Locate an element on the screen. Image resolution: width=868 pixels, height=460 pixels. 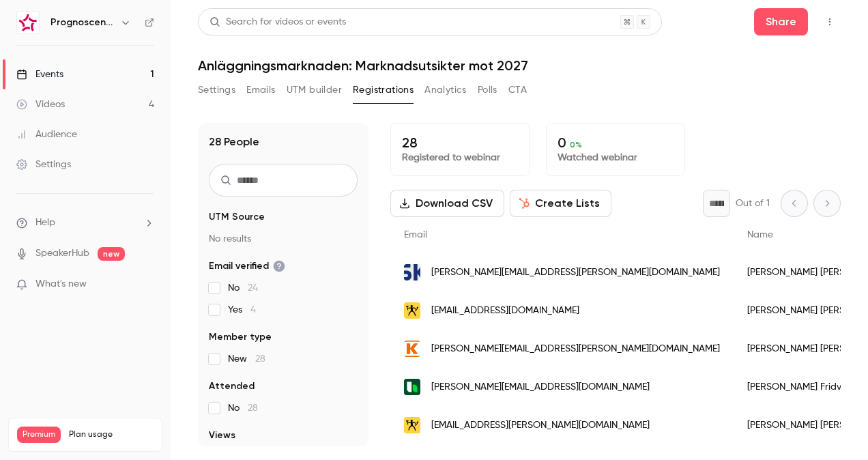
span: 4 is located at coordinates (253, 310).